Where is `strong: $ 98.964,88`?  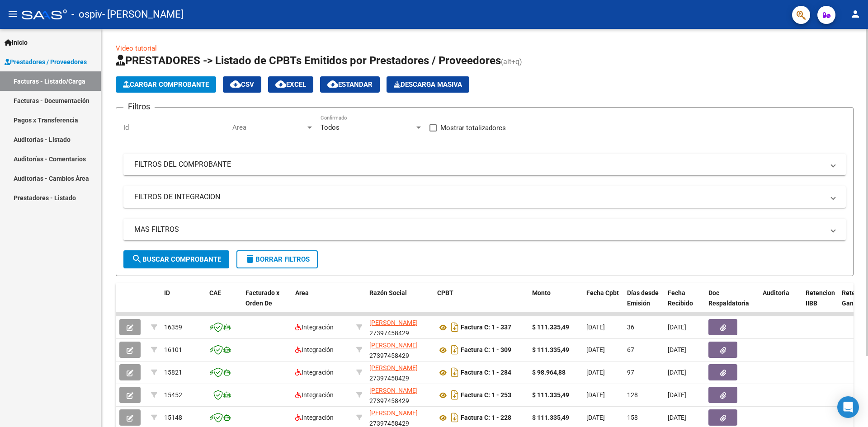
strong: $ 98.964,88 is located at coordinates (549, 373).